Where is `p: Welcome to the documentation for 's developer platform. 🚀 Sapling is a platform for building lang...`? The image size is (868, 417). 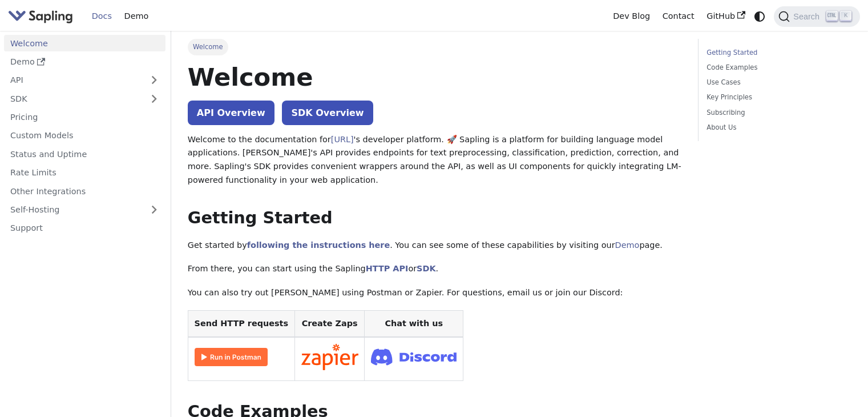
p: Welcome to the documentation for 's developer platform. 🚀 Sapling is a platform for building lang... is located at coordinates (435, 160).